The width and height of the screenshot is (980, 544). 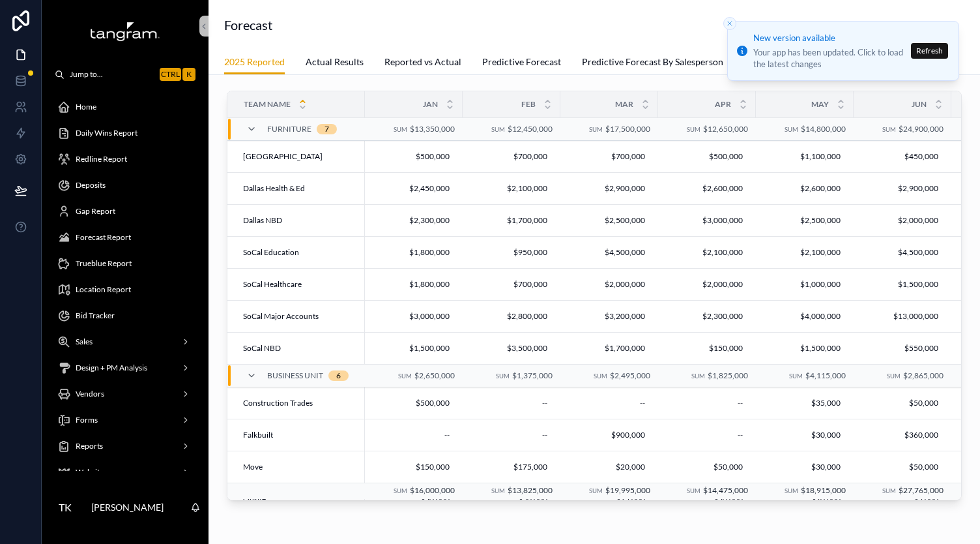 I want to click on a: $1,100,000, so click(x=805, y=156).